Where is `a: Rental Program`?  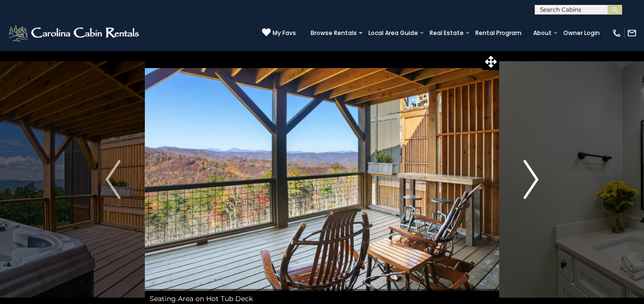 a: Rental Program is located at coordinates (498, 33).